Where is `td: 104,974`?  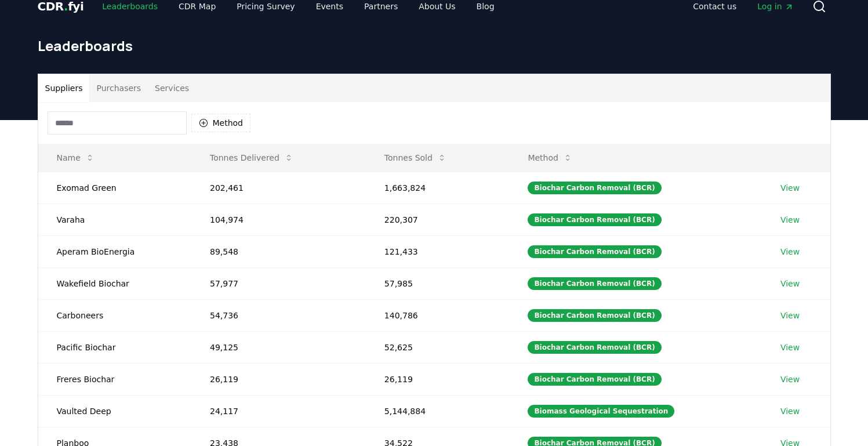 td: 104,974 is located at coordinates (278, 220).